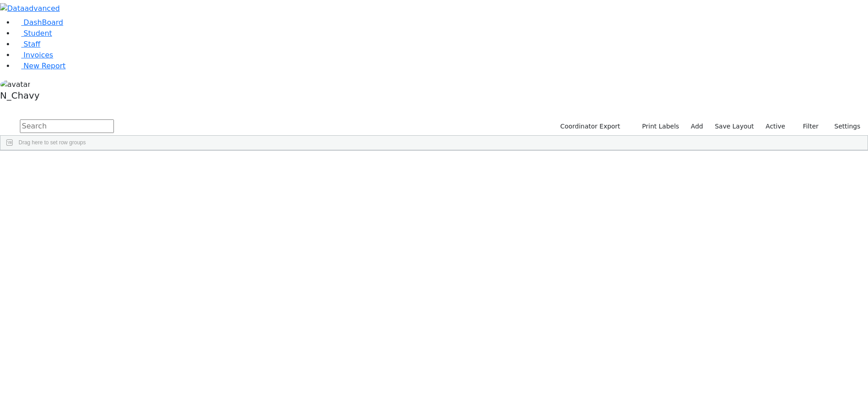 This screenshot has height=404, width=868. I want to click on a: New Report, so click(40, 66).